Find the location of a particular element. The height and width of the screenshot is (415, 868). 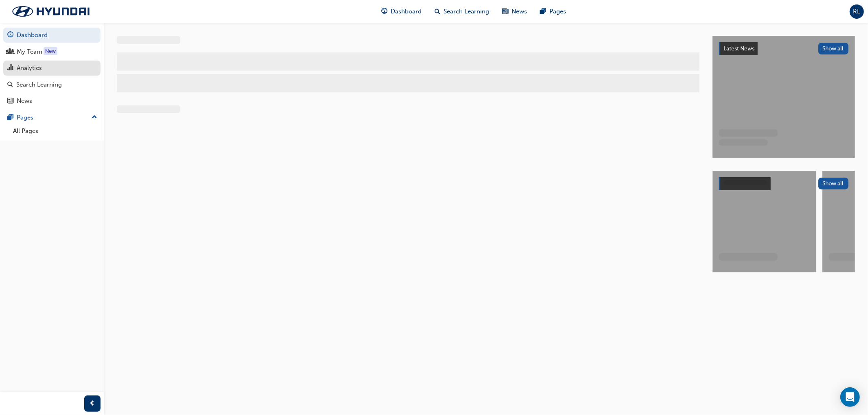

span: Search Learning is located at coordinates (466, 11).